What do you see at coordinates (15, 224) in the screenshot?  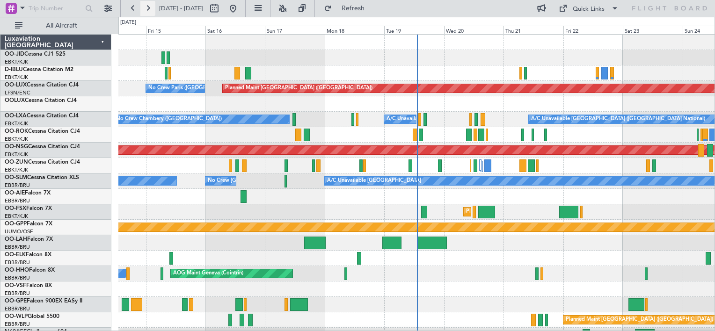 I see `span: OO-GPP` at bounding box center [15, 224].